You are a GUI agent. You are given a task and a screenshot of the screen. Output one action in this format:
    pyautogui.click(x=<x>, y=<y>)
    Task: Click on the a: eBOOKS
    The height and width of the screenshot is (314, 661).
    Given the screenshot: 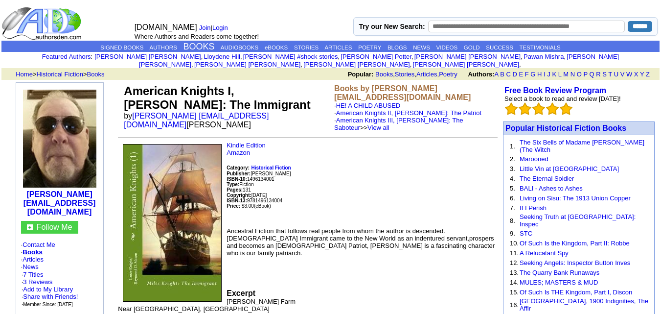 What is the action you would take?
    pyautogui.click(x=276, y=47)
    